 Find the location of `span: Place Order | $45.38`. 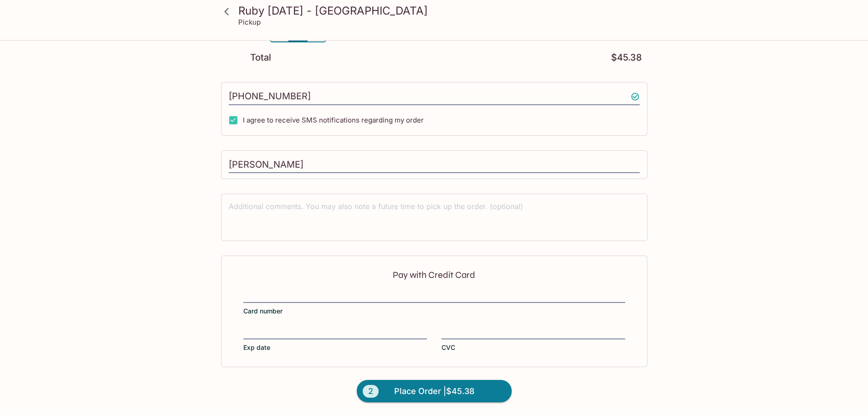

span: Place Order | $45.38 is located at coordinates (434, 391).